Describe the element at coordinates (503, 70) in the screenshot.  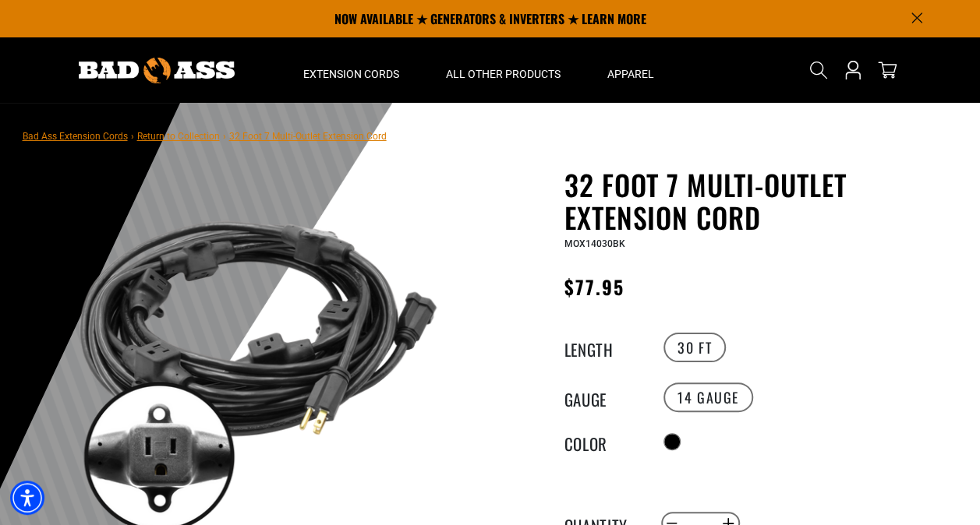
I see `summary: All Other Products` at that location.